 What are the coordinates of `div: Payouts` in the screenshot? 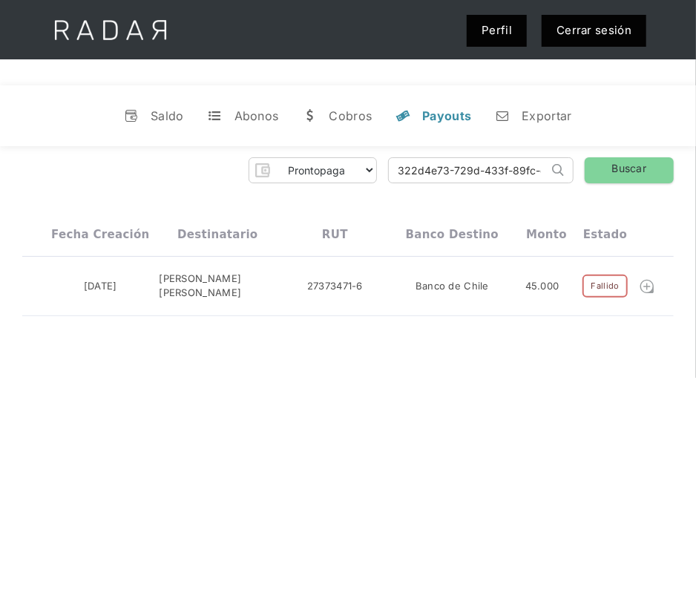 It's located at (447, 115).